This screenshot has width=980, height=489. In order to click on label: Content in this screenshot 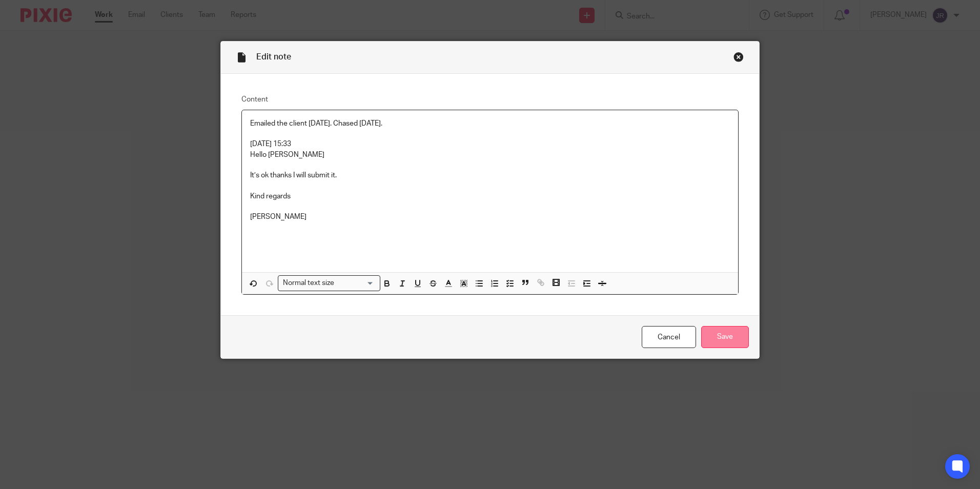, I will do `click(490, 100)`.